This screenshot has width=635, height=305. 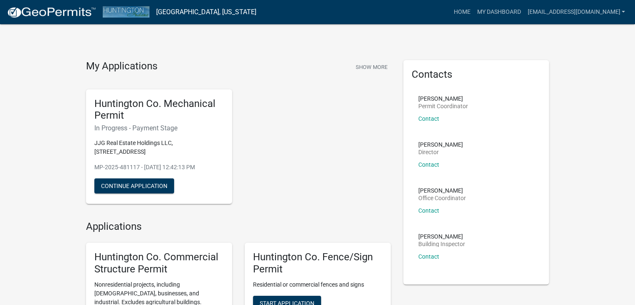 What do you see at coordinates (462, 12) in the screenshot?
I see `a: Home` at bounding box center [462, 12].